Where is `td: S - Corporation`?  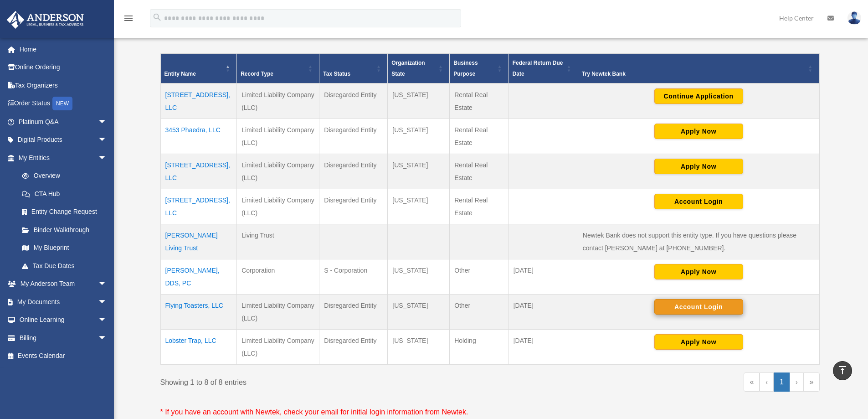
td: S - Corporation is located at coordinates (354, 277).